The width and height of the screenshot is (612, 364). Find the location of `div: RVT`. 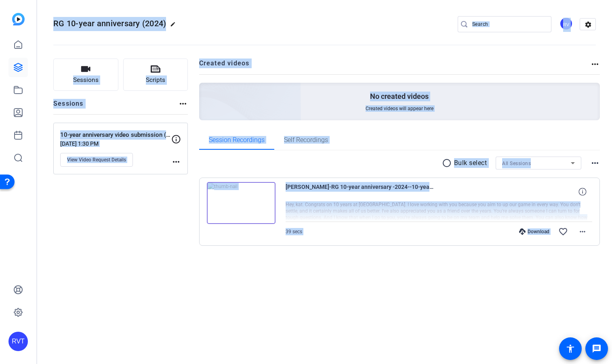

div: RVT is located at coordinates (18, 341).